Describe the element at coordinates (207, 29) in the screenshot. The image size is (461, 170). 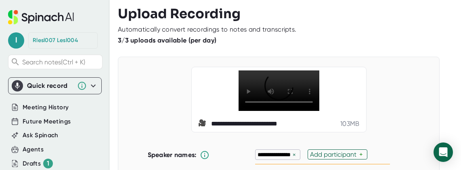
I see `div: Automatically convert recordings to notes and transcripts.` at that location.